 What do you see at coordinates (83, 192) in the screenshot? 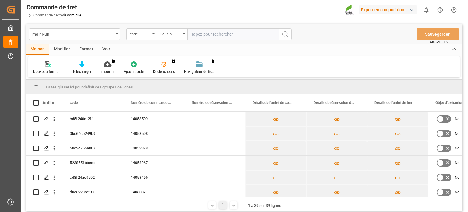
I see `font: d0e6223ae183` at bounding box center [83, 192].